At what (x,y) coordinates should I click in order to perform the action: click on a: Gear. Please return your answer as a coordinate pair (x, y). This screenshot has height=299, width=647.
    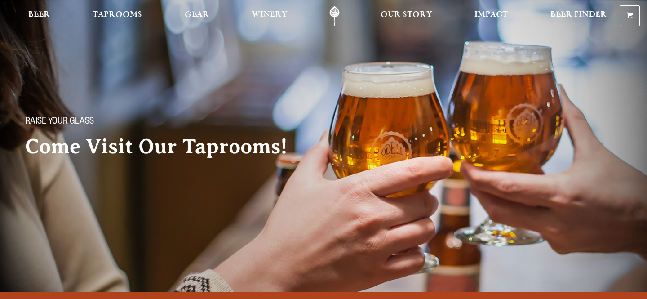
    Looking at the image, I should click on (197, 16).